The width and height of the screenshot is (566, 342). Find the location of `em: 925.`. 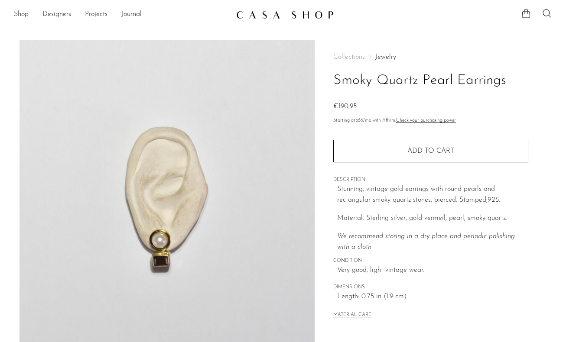

em: 925. is located at coordinates (493, 200).